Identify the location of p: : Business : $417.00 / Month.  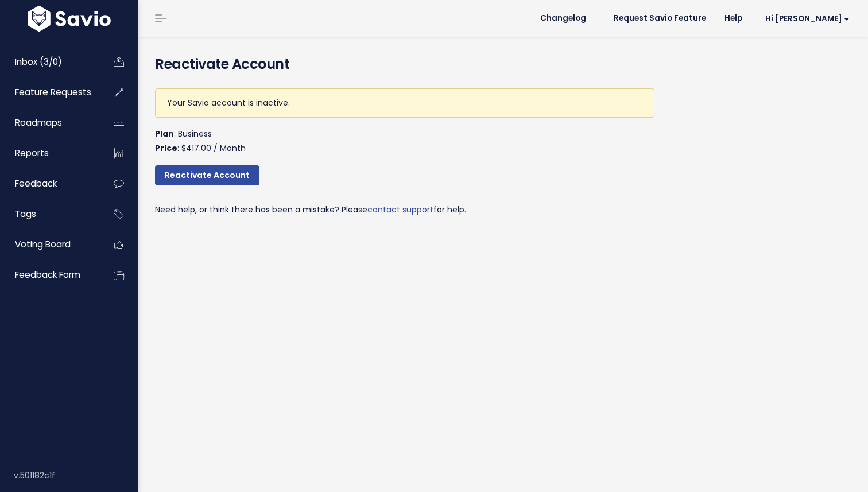
(405, 141).